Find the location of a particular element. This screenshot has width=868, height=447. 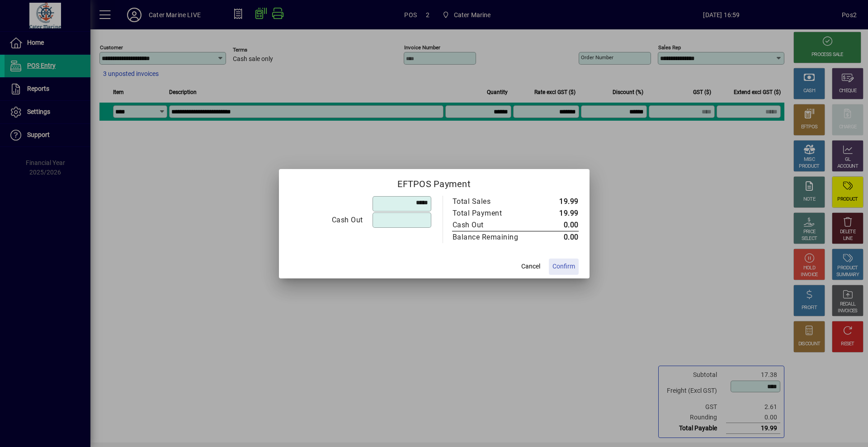

button: Cancel is located at coordinates (531, 266).